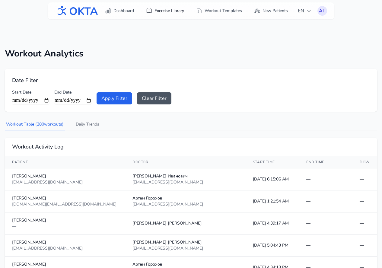  What do you see at coordinates (165, 11) in the screenshot?
I see `a: Exercise Library` at bounding box center [165, 11].